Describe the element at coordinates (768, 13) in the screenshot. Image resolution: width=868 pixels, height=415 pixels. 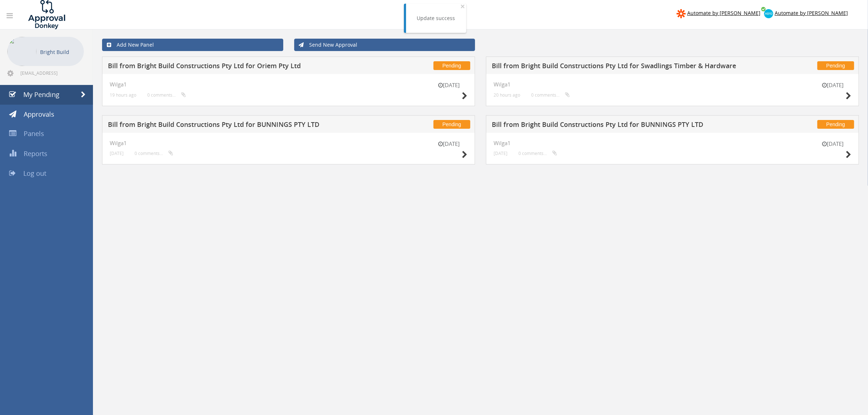
I see `img: xero-logo.png` at that location.